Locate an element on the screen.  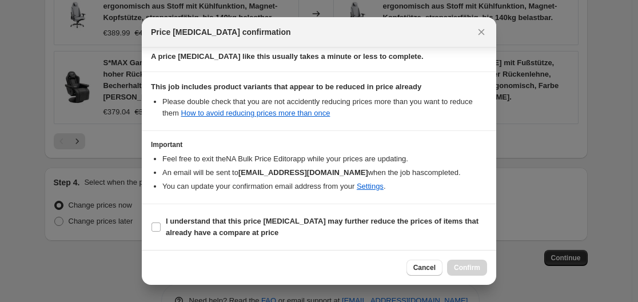
span: Cancel is located at coordinates (424, 268).